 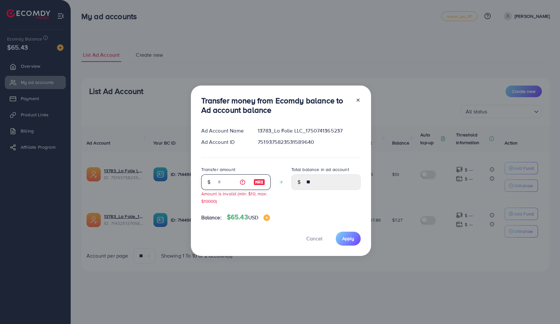 What do you see at coordinates (224, 142) in the screenshot?
I see `div: Ad Account ID` at bounding box center [224, 142].